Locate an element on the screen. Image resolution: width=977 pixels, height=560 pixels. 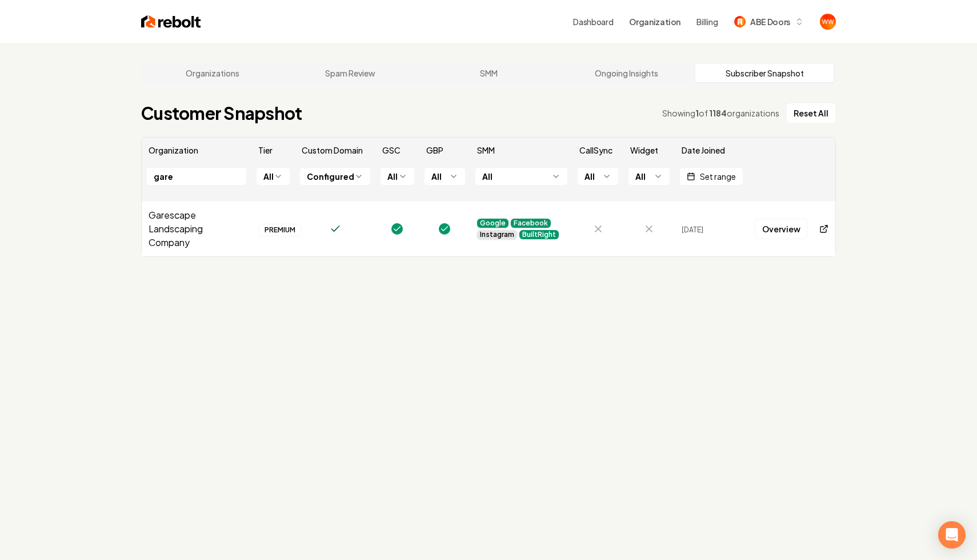
div: Showing of organizations is located at coordinates (721, 113).